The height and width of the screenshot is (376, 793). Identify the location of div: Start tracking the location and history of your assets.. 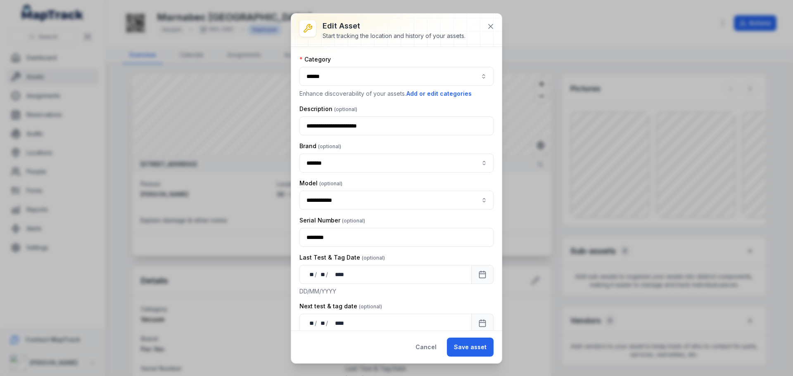
(394, 36).